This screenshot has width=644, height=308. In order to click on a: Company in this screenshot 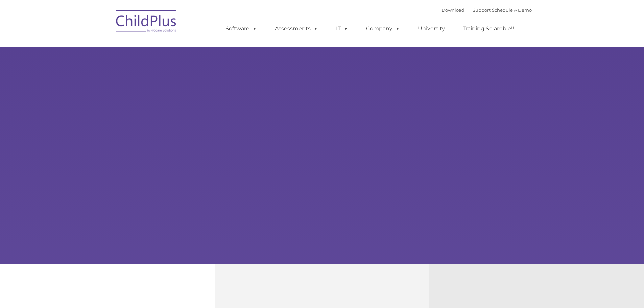, I will do `click(383, 29)`.